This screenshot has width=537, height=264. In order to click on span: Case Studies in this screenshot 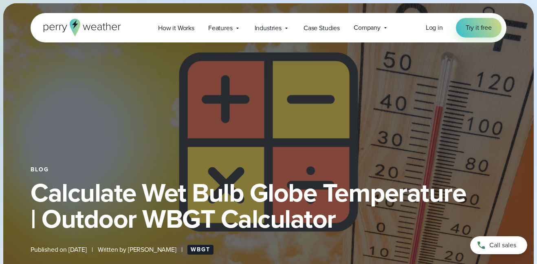, I will do `click(322, 28)`.